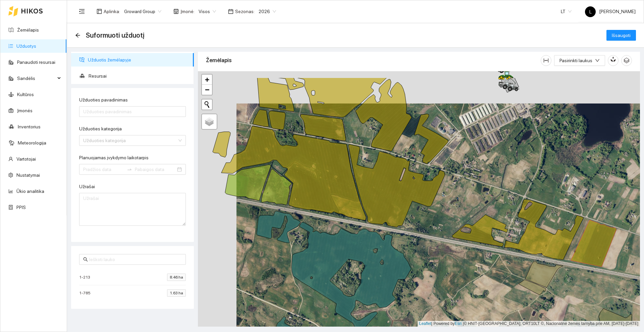  Describe the element at coordinates (176, 277) in the screenshot. I see `span: 8.46 ha` at that location.